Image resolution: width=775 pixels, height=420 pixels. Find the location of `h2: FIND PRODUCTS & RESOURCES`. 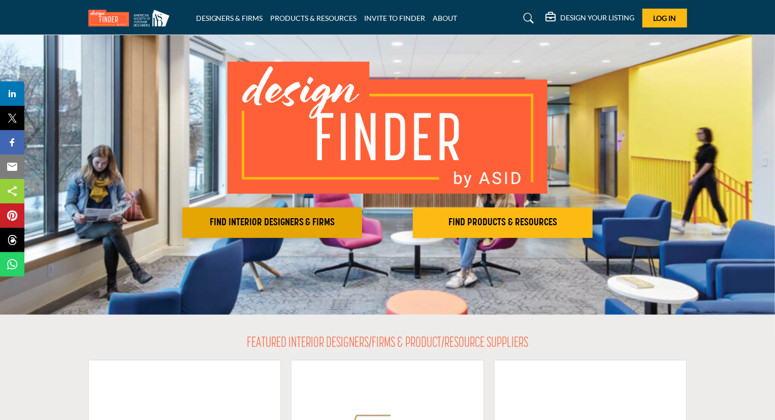

h2: FIND PRODUCTS & RESOURCES is located at coordinates (503, 223).